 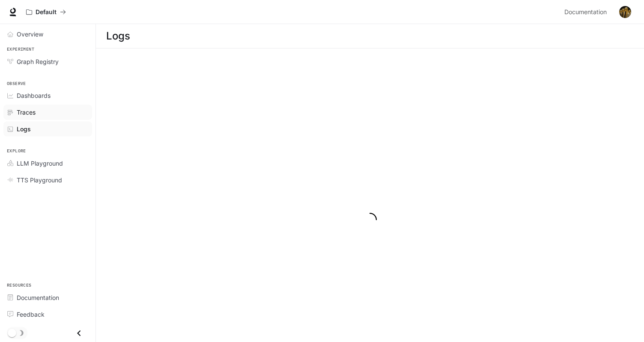 I want to click on span: loading, so click(x=370, y=219).